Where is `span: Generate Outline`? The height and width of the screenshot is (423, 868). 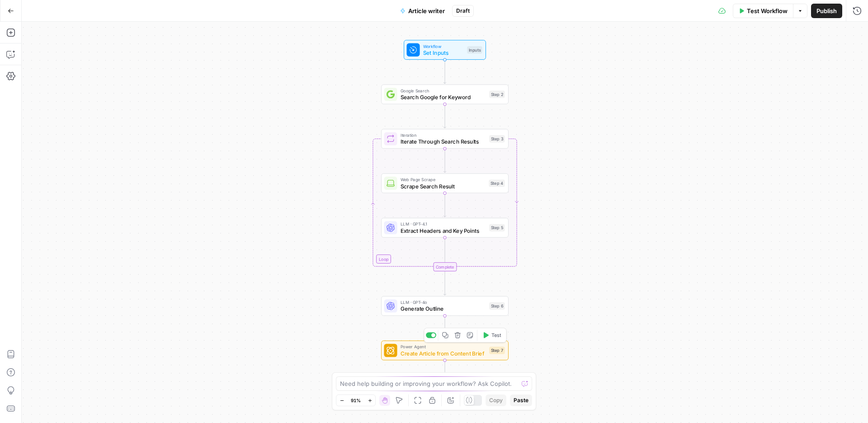
span: Generate Outline is located at coordinates (443, 309).